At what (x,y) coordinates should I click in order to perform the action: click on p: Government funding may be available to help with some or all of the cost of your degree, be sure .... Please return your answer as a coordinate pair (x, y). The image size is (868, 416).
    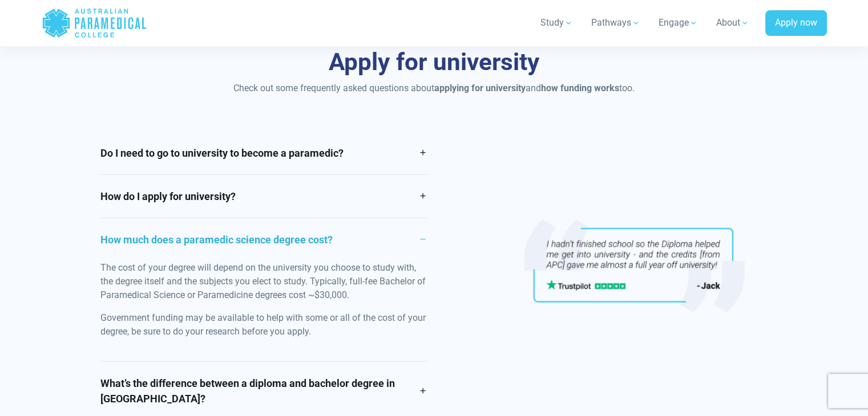
    Looking at the image, I should click on (264, 325).